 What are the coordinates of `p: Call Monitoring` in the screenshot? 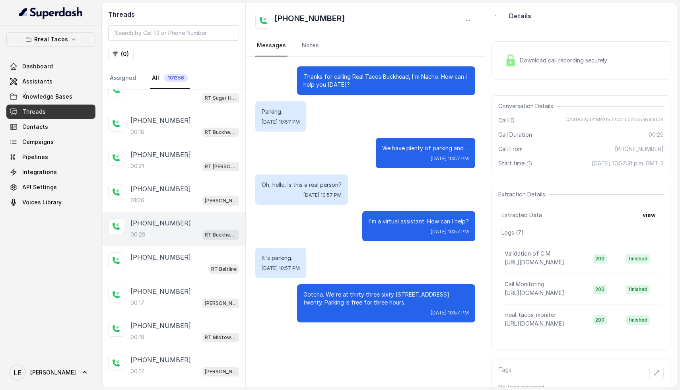 It's located at (525, 285).